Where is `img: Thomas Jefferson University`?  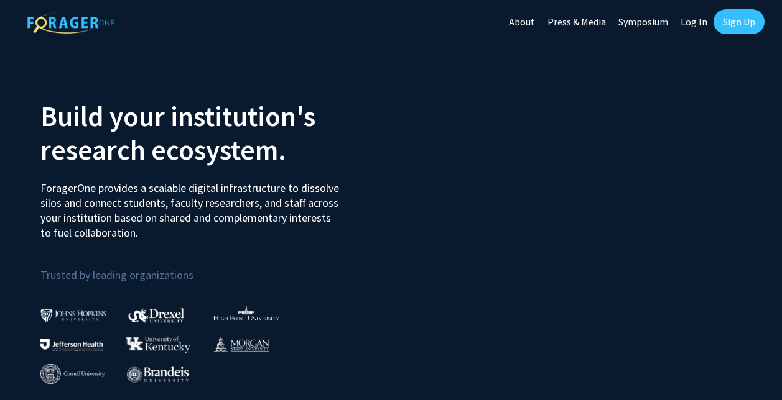
img: Thomas Jefferson University is located at coordinates (72, 345).